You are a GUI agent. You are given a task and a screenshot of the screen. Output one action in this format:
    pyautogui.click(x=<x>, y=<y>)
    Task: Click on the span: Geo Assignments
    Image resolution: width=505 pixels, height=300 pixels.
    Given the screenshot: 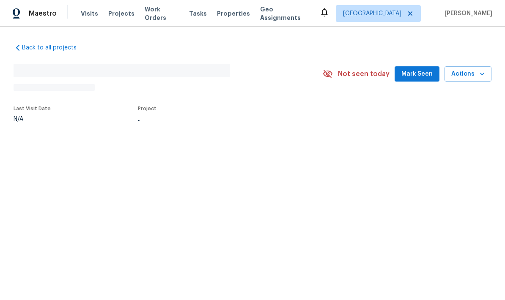 What is the action you would take?
    pyautogui.click(x=284, y=14)
    